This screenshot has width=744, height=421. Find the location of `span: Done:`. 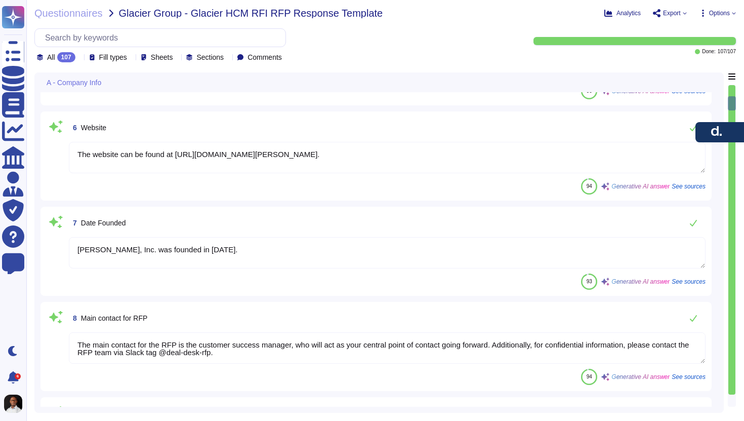

span: Done: is located at coordinates (709, 52).